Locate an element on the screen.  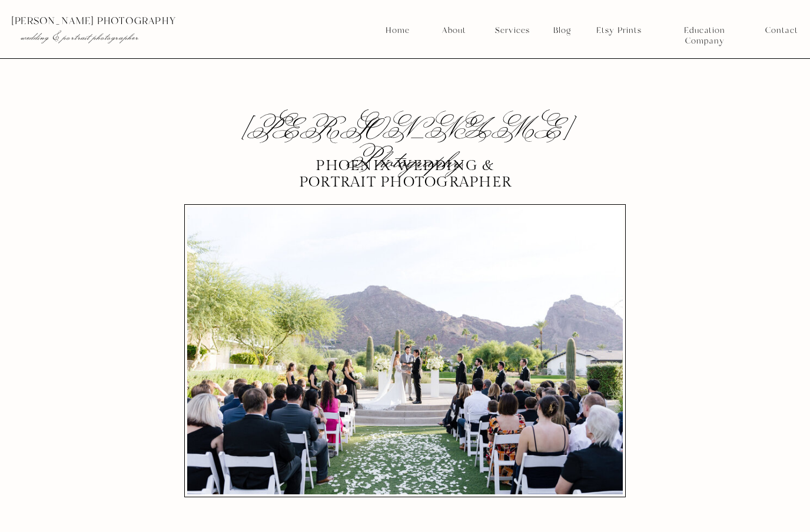
p: wedding & portrait photographer is located at coordinates (109, 37).